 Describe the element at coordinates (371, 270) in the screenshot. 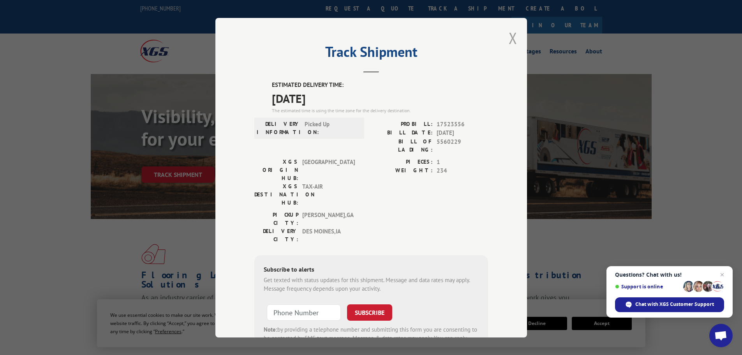

I see `div: Subscribe to alerts` at that location.